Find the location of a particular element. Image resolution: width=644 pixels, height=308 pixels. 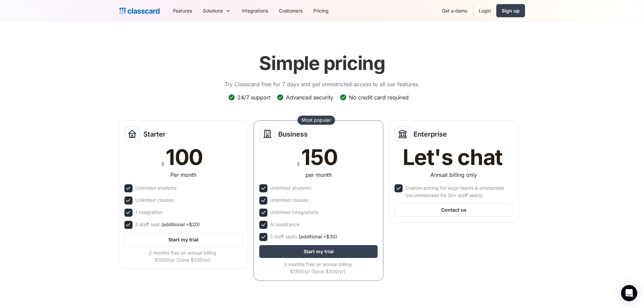

div: Custom pricing for large teams & enterprises (recommended for 50+ staff seats) is located at coordinates (459, 192).